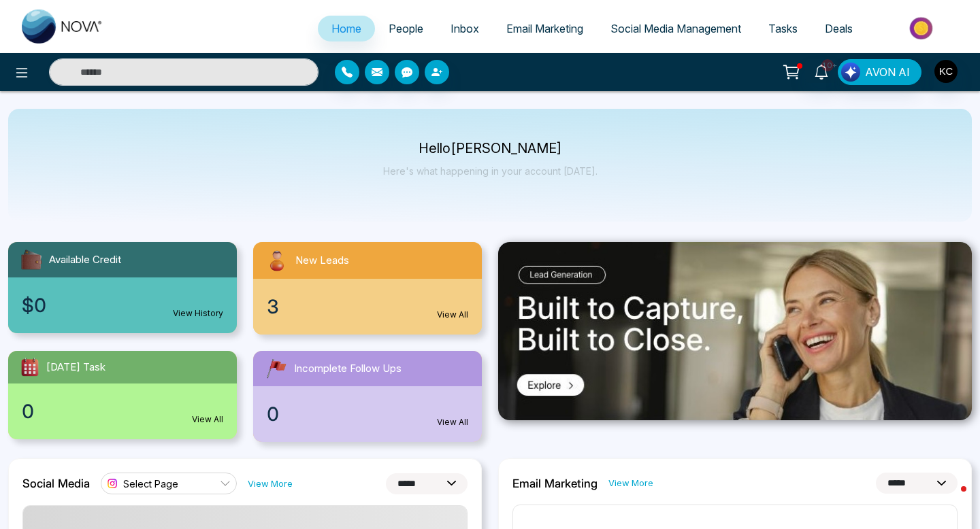 The width and height of the screenshot is (980, 529). I want to click on a: Deals, so click(838, 28).